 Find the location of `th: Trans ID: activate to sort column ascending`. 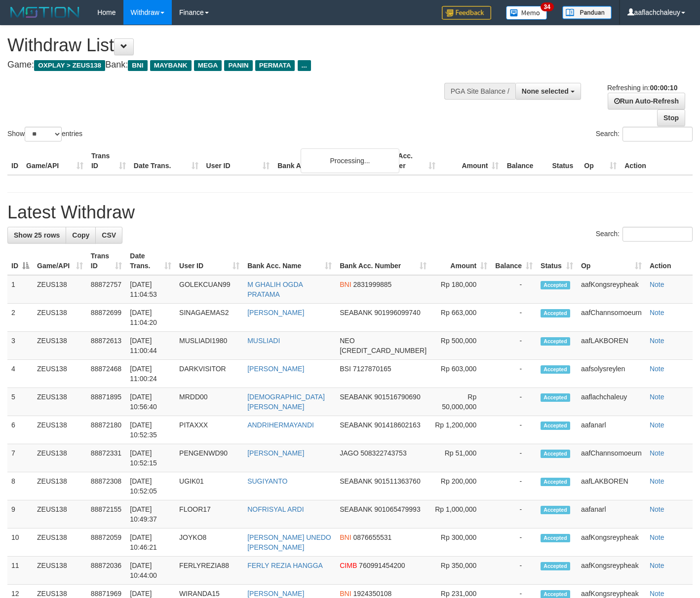

th: Trans ID: activate to sort column ascending is located at coordinates (107, 261).